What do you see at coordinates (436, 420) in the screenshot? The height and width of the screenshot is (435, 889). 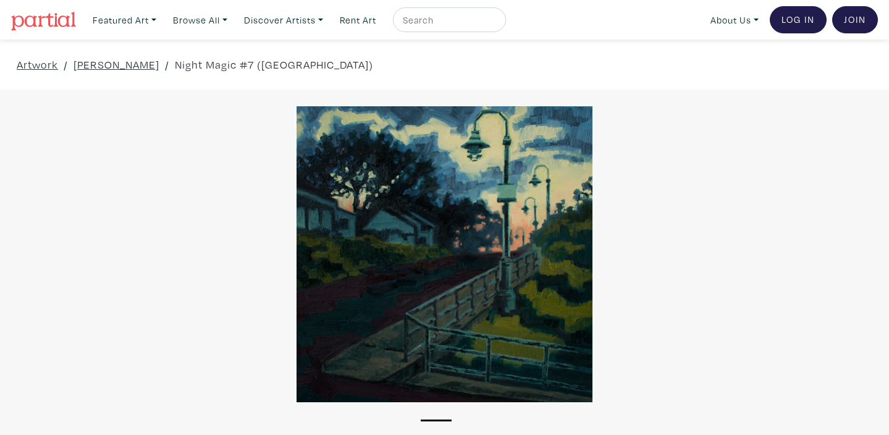 I see `button: 1 of 1` at bounding box center [436, 420].